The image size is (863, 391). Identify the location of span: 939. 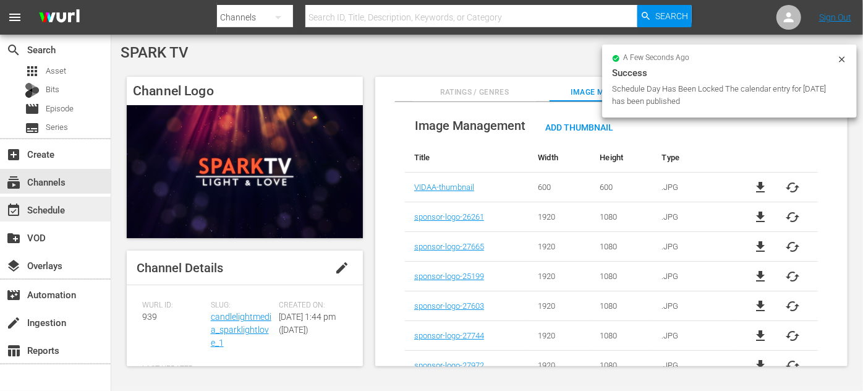
(150, 317).